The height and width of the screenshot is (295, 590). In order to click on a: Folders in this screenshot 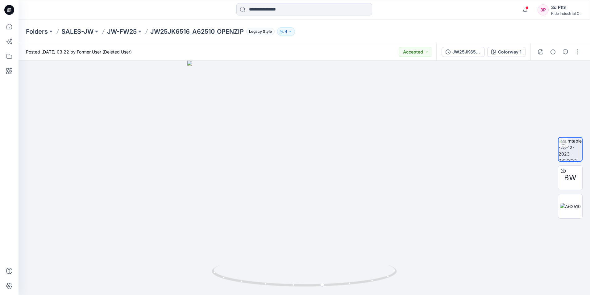, I will do `click(37, 31)`.